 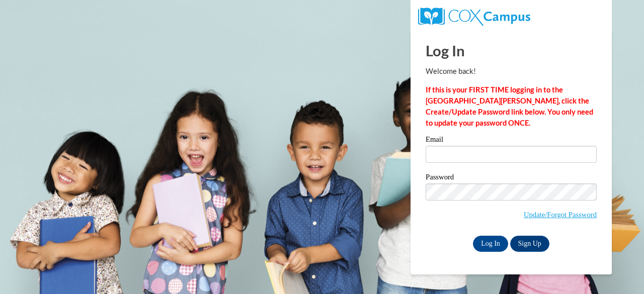 What do you see at coordinates (511, 178) in the screenshot?
I see `label: Password` at bounding box center [511, 178].